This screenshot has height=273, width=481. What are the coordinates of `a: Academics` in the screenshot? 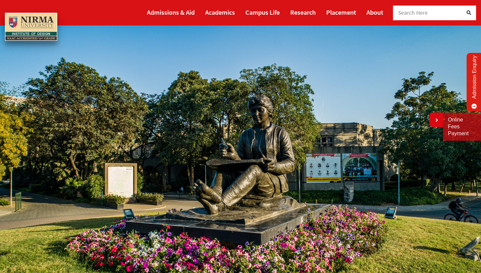 It's located at (220, 12).